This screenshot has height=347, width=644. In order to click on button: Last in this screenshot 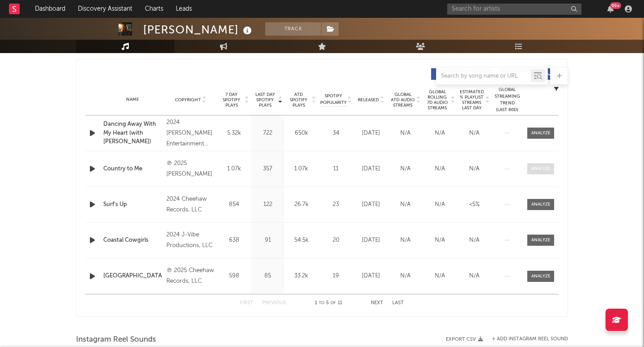, I will do `click(398, 303)`.